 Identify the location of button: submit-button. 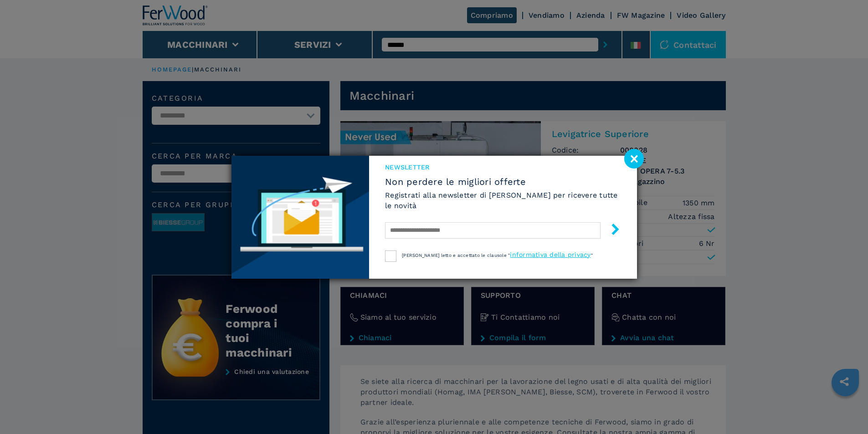
(610, 231).